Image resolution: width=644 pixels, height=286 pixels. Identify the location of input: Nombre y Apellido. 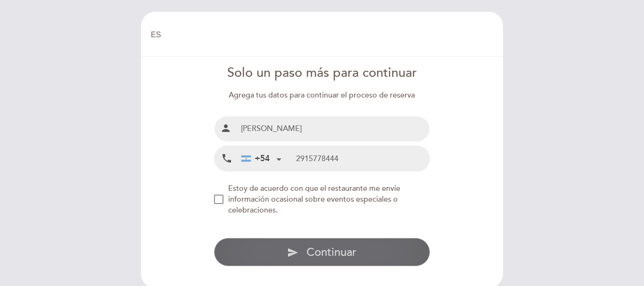
(333, 129).